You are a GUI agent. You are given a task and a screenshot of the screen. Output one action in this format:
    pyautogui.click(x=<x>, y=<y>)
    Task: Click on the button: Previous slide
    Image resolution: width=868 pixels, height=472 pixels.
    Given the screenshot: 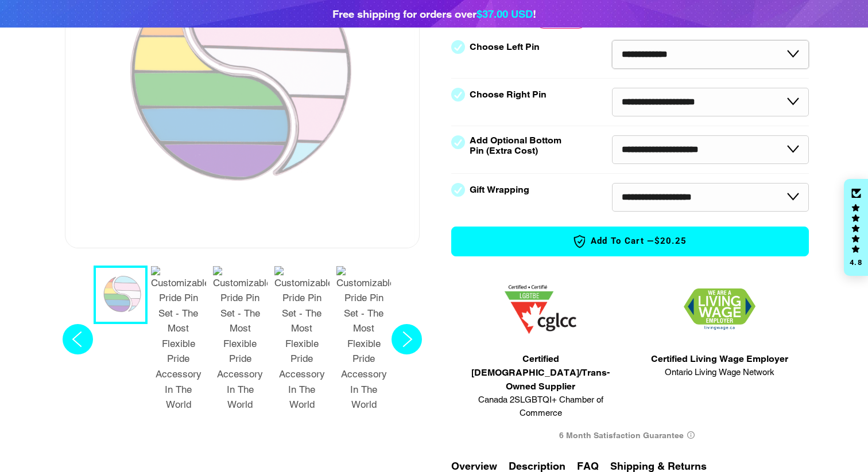 What is the action you would take?
    pyautogui.click(x=78, y=341)
    